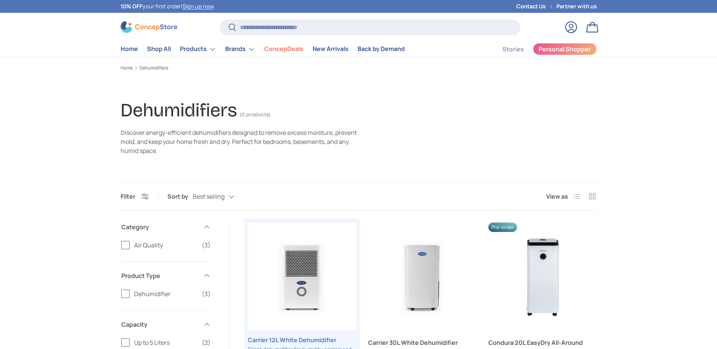  Describe the element at coordinates (128, 197) in the screenshot. I see `span: Filter` at that location.